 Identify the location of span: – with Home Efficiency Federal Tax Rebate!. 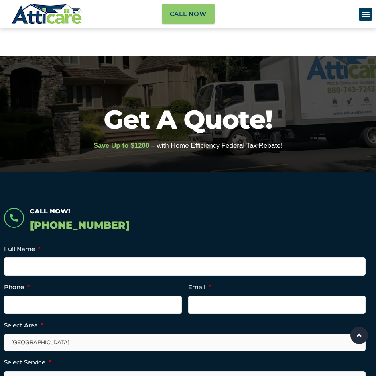
(216, 145).